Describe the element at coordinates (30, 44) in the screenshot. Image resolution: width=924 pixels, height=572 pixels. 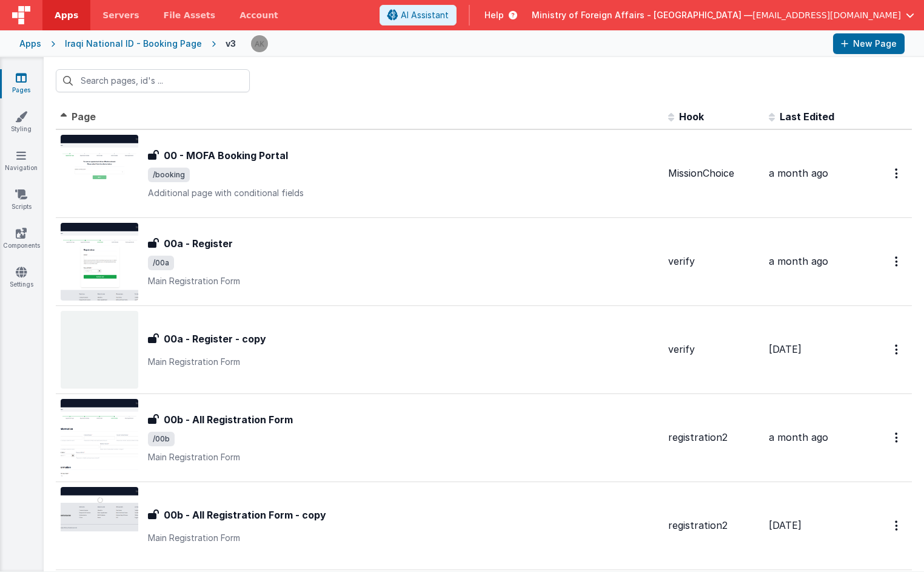
I see `div: Apps` at that location.